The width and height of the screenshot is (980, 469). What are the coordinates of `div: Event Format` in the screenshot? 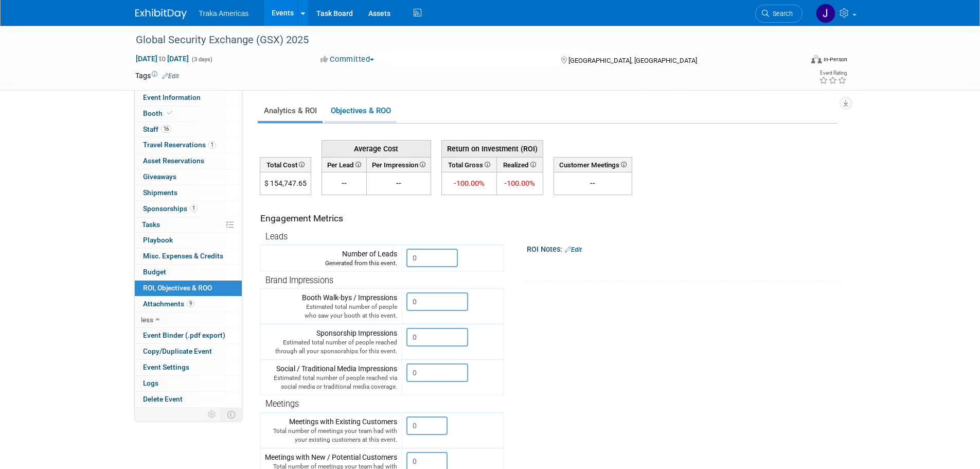 It's located at (795, 61).